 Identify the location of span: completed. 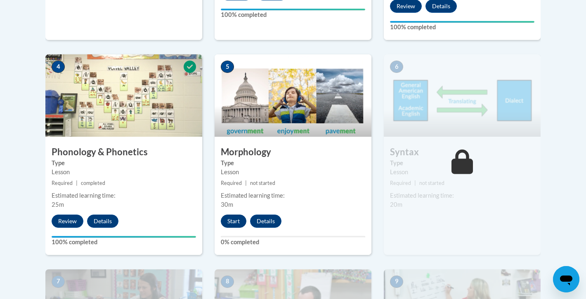
(93, 183).